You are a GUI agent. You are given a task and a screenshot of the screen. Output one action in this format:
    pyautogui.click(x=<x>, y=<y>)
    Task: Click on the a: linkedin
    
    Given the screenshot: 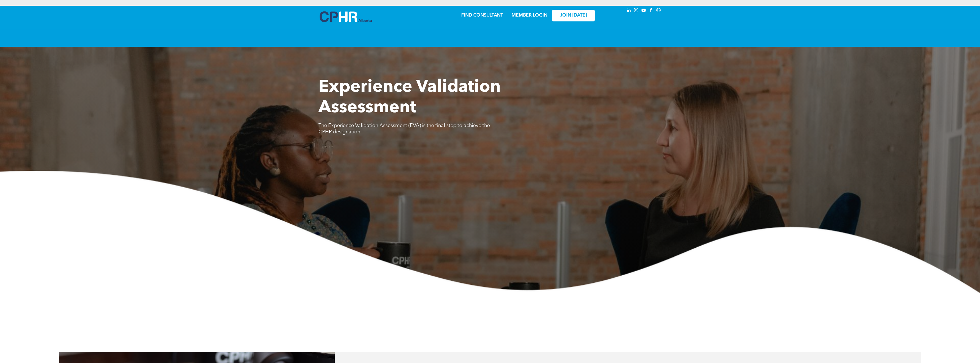 What is the action you would take?
    pyautogui.click(x=629, y=11)
    